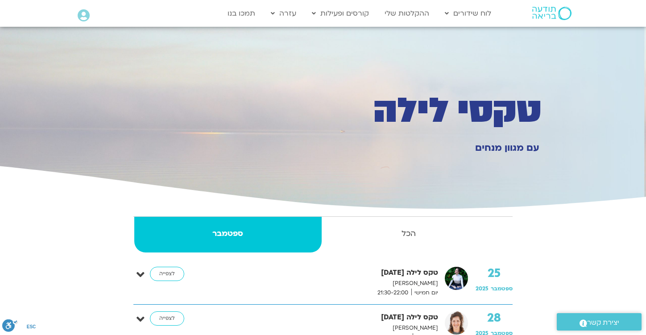 This screenshot has width=646, height=335. I want to click on a: עזרה, so click(283, 13).